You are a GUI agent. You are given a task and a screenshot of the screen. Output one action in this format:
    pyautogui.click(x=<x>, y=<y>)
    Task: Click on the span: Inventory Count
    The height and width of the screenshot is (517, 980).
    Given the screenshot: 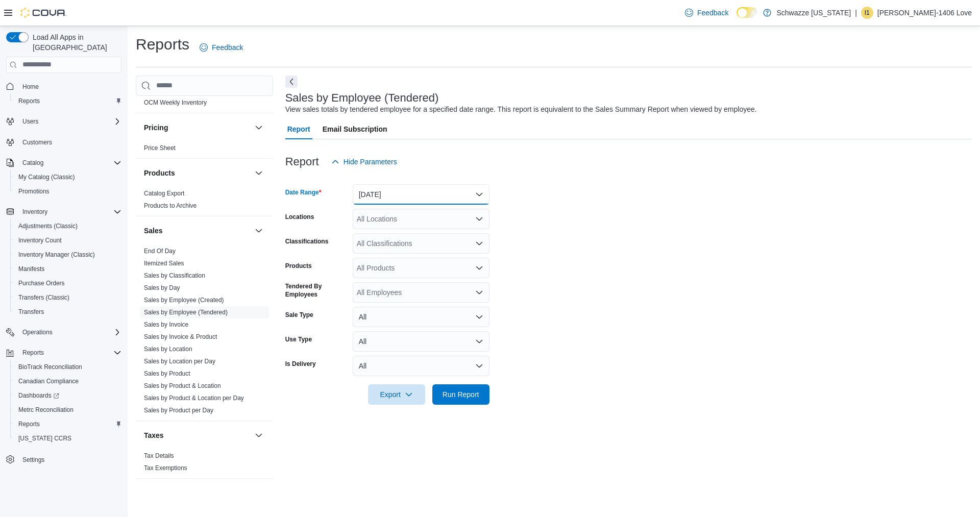 What is the action you would take?
    pyautogui.click(x=40, y=241)
    